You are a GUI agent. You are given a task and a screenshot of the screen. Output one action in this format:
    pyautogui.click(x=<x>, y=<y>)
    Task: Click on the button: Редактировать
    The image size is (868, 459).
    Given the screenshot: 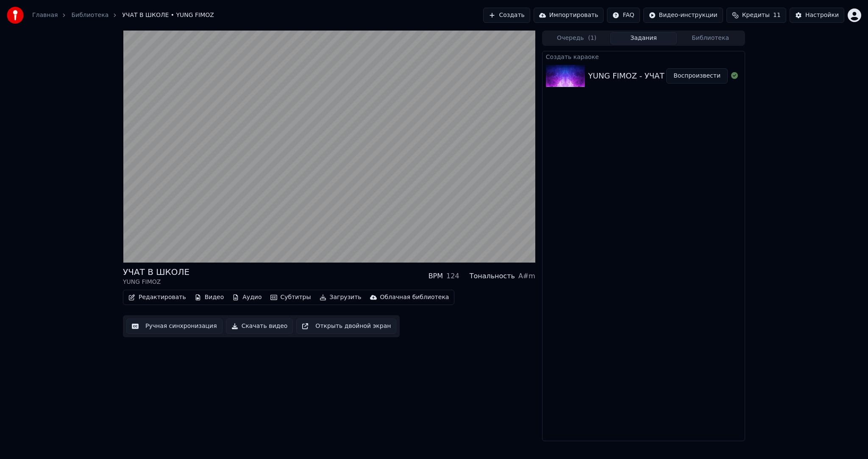 What is the action you would take?
    pyautogui.click(x=157, y=297)
    